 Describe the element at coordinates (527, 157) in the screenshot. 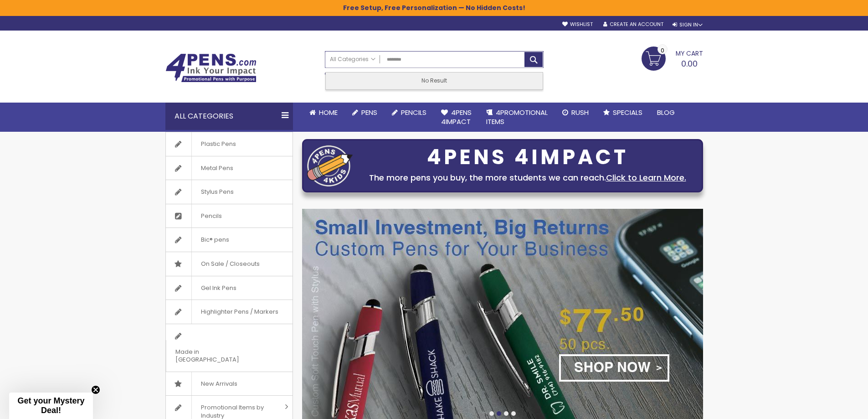

I see `div: 4PENS 4IMPACT` at that location.